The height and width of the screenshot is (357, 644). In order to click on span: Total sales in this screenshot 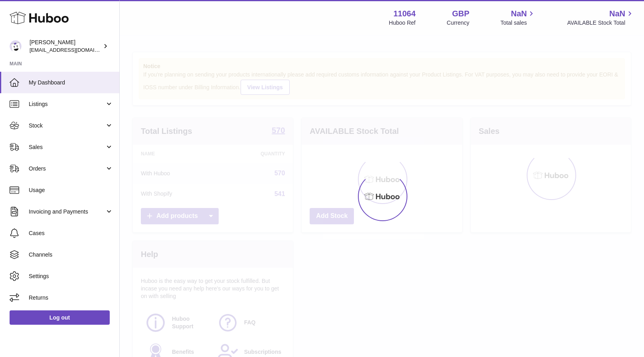, I will do `click(518, 23)`.